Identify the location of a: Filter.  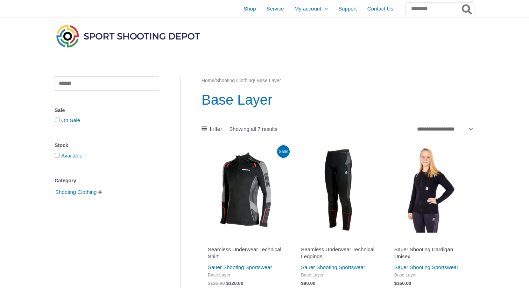
(212, 129).